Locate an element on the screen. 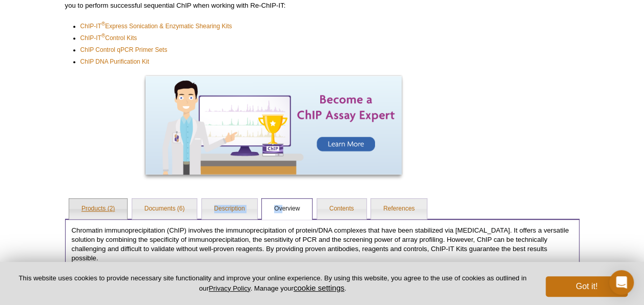 The image size is (644, 305). img: Become a ChIP Assay Expert is located at coordinates (274, 125).